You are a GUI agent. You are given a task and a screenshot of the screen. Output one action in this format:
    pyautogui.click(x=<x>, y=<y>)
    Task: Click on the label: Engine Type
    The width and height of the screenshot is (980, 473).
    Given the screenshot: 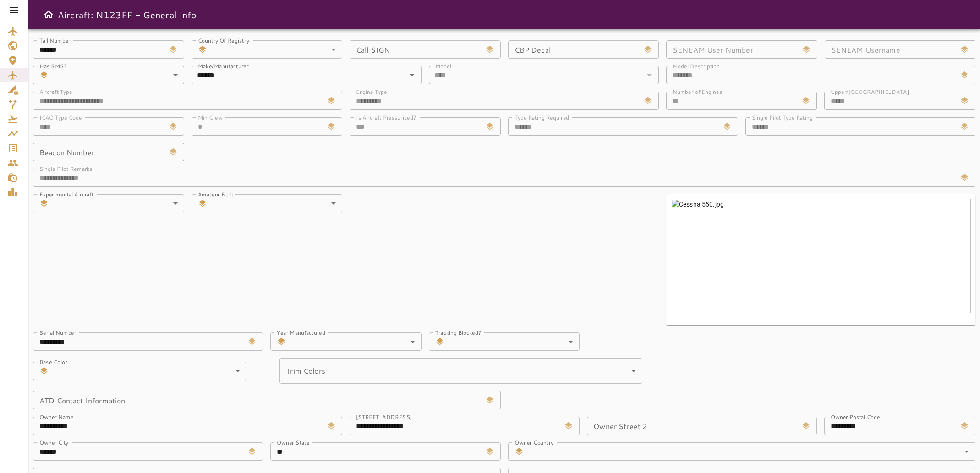 What is the action you would take?
    pyautogui.click(x=372, y=91)
    